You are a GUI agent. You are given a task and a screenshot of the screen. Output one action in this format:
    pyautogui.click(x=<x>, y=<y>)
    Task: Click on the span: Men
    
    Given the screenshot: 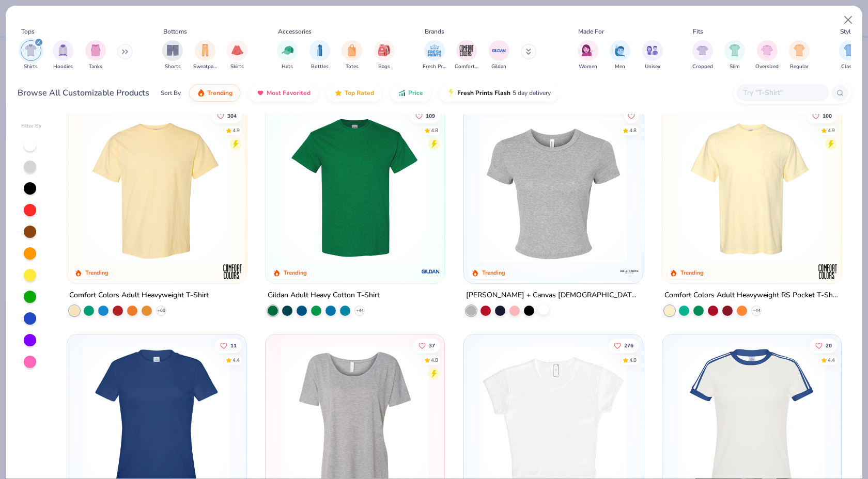 What is the action you would take?
    pyautogui.click(x=620, y=67)
    